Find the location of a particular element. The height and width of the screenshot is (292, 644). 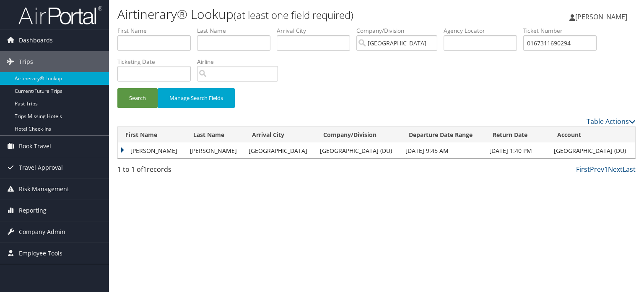

span: 1 is located at coordinates (145, 169).